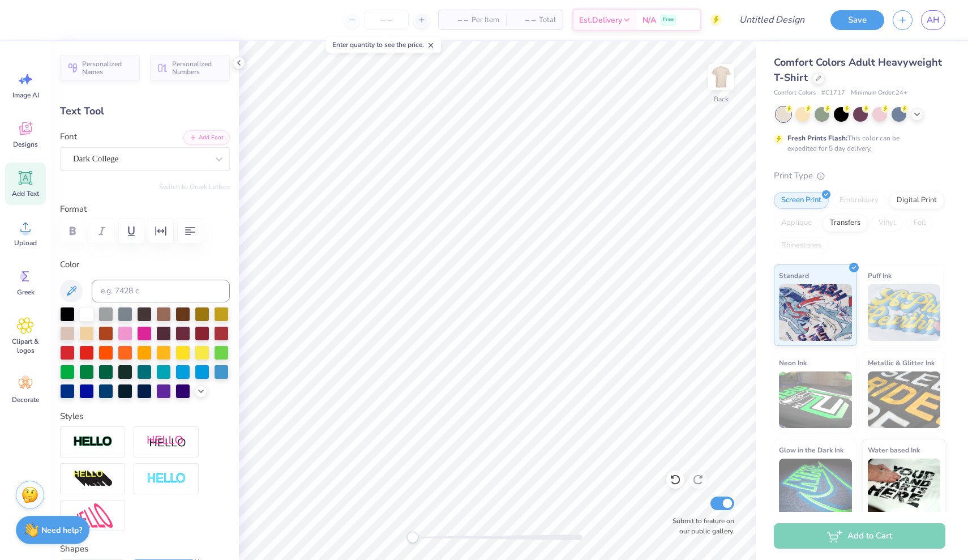  What do you see at coordinates (894, 450) in the screenshot?
I see `span: Water based Ink` at bounding box center [894, 450].